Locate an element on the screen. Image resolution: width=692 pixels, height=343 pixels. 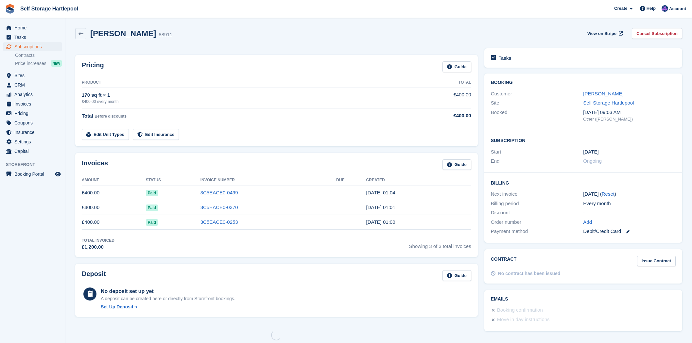
th: Status is located at coordinates (173, 180).